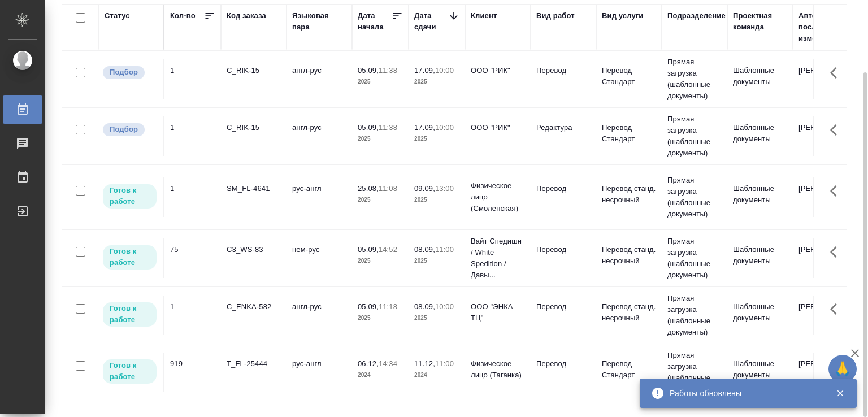 Image resolution: width=868 pixels, height=417 pixels. Describe the element at coordinates (424, 363) in the screenshot. I see `p: 11.12,` at that location.